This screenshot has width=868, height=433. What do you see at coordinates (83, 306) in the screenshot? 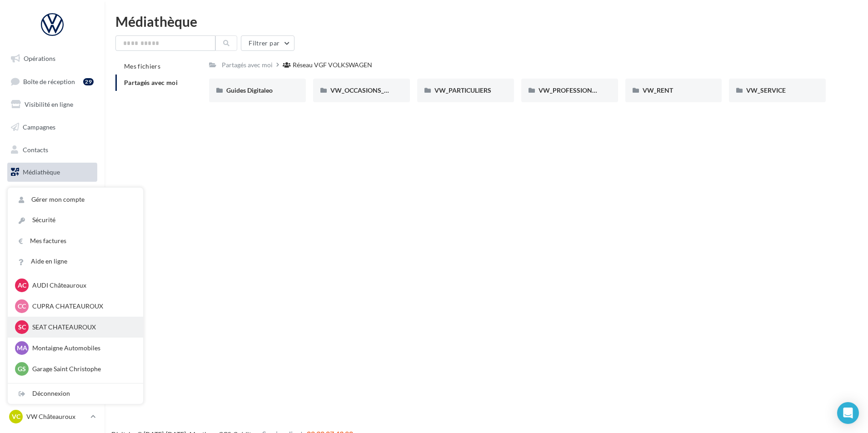
I see `p: CUPRA CHATEAUROUX` at bounding box center [83, 306].